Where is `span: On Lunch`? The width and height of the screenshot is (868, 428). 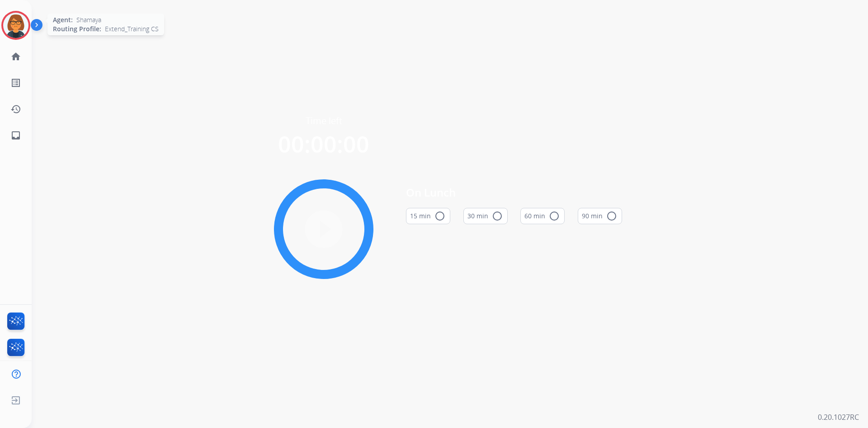
span: On Lunch is located at coordinates (514, 192).